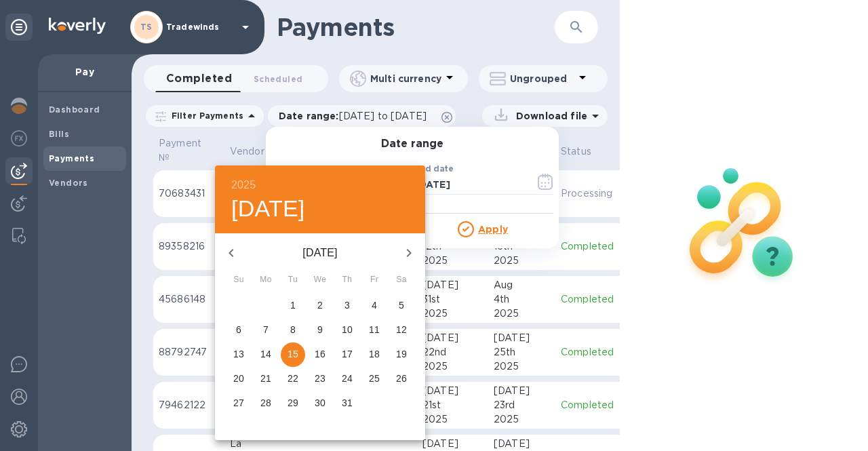 Image resolution: width=868 pixels, height=451 pixels. I want to click on button: 23, so click(320, 379).